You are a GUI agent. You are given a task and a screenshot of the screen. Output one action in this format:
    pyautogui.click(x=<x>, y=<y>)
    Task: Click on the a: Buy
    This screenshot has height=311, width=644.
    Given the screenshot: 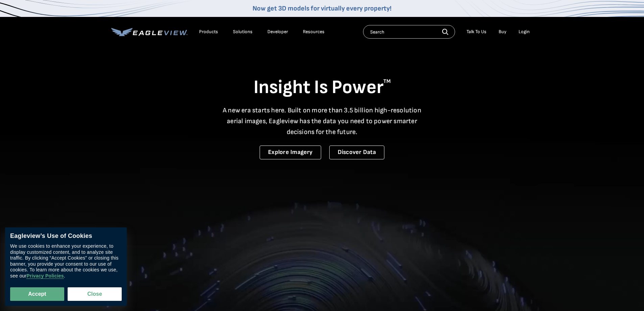 What is the action you would take?
    pyautogui.click(x=503, y=32)
    